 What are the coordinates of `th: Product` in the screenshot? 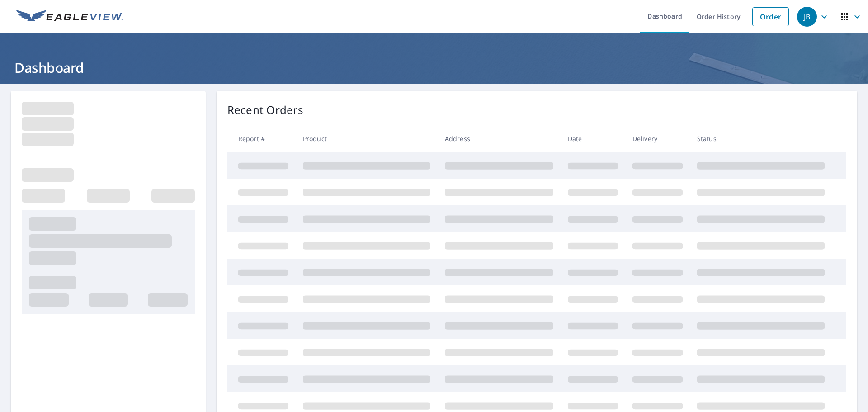 It's located at (367, 138).